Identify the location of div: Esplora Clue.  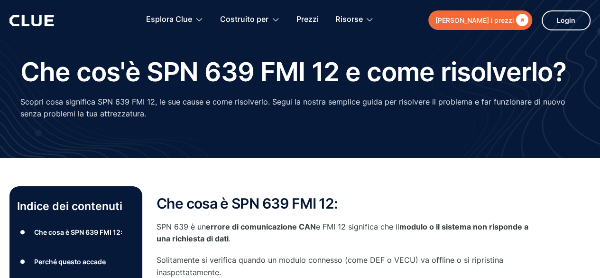
(175, 19).